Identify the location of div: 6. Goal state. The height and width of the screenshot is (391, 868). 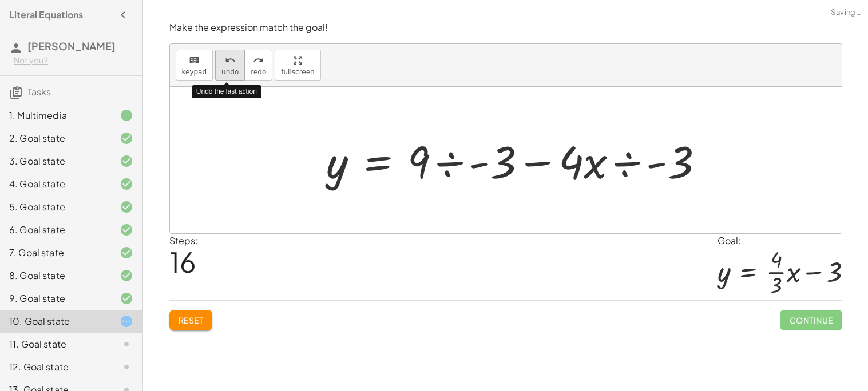
(55, 230).